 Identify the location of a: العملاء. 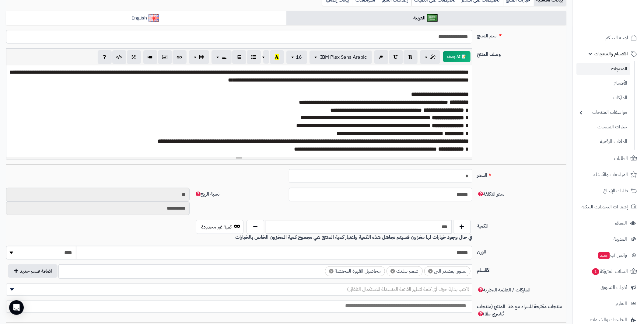
(608, 223).